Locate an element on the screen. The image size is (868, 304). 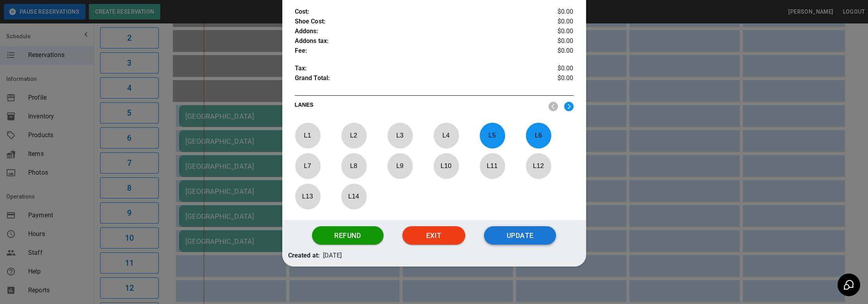
img: right.svg is located at coordinates (569, 106).